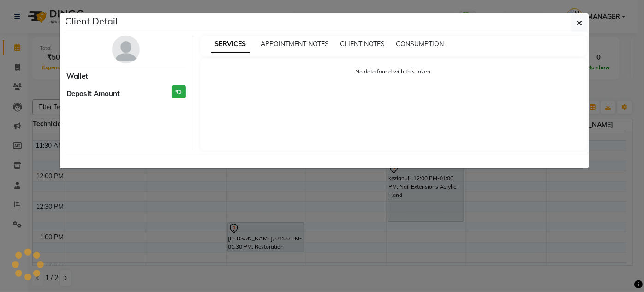 The image size is (644, 292). What do you see at coordinates (363, 44) in the screenshot?
I see `span: CLIENT NOTES` at bounding box center [363, 44].